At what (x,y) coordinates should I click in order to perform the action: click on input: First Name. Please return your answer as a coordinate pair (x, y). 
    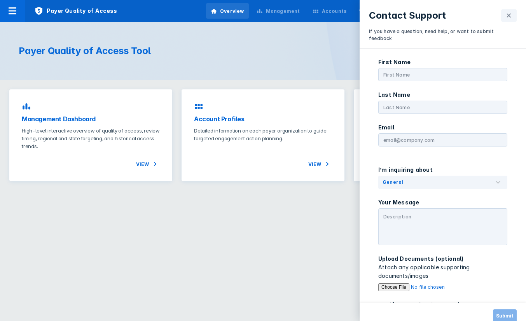
    Looking at the image, I should click on (443, 75).